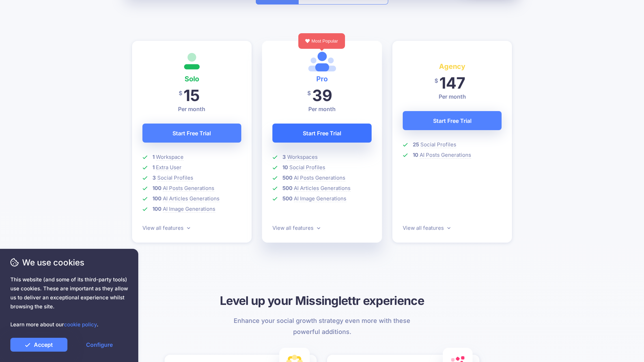 This screenshot has width=644, height=362. I want to click on div: Most Popular, so click(321, 41).